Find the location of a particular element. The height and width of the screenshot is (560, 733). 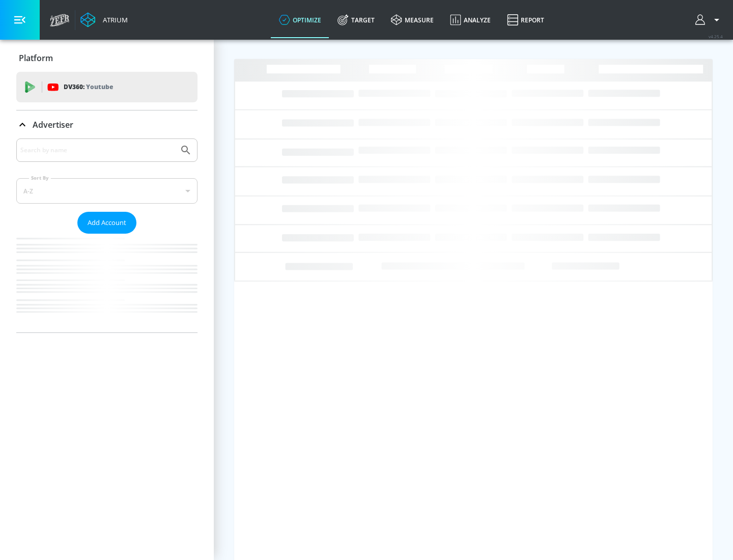

div: DV360: Youtube is located at coordinates (107, 87).